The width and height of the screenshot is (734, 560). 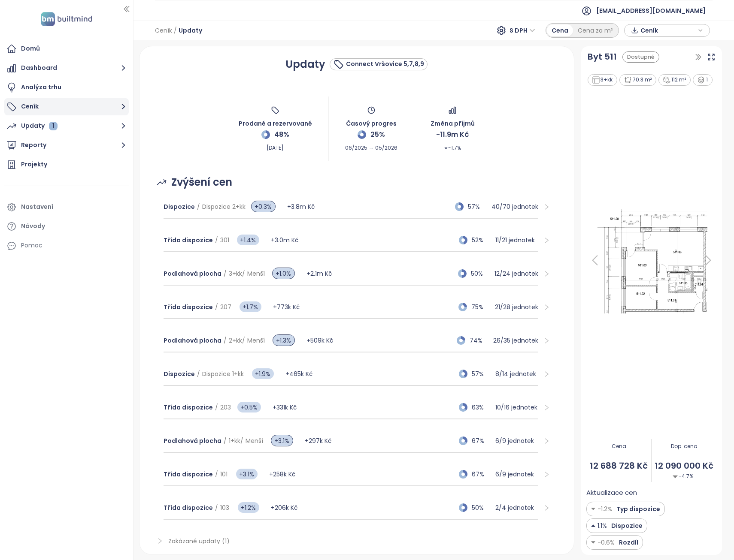 What do you see at coordinates (637, 509) in the screenshot?
I see `span: Typ dispozice` at bounding box center [637, 509].